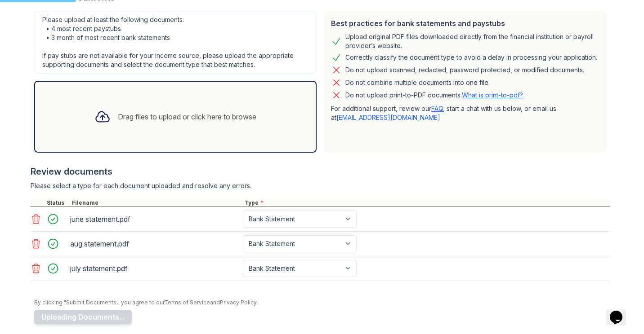 This screenshot has width=644, height=334. I want to click on p: Do not upload print-to-PDF documents., so click(434, 96).